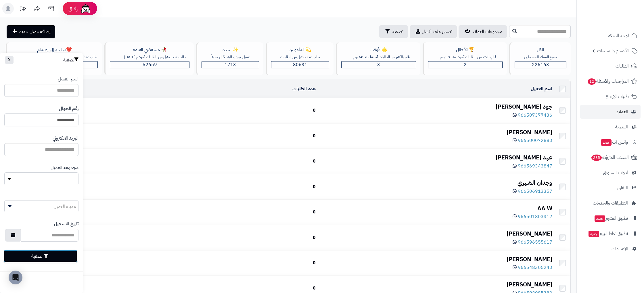 The image size is (644, 293). I want to click on span: 966506913357, so click(535, 192).